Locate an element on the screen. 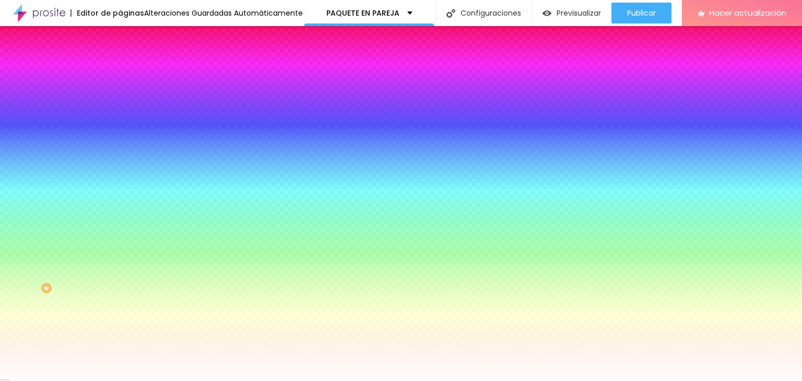 This screenshot has height=381, width=802. button: Previsualizar is located at coordinates (572, 13).